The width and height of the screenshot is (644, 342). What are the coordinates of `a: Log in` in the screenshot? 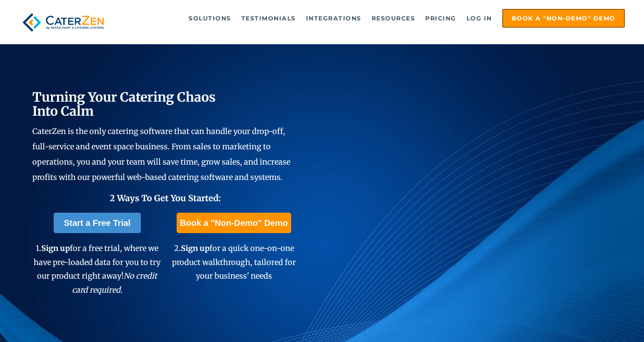 It's located at (479, 18).